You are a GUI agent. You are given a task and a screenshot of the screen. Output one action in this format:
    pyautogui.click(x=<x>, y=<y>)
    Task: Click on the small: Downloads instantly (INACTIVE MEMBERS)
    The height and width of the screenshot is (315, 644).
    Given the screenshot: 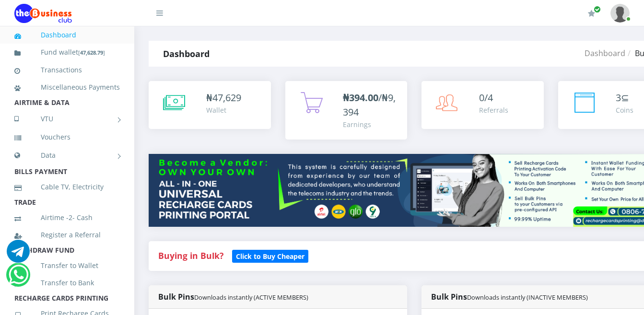 What is the action you would take?
    pyautogui.click(x=528, y=298)
    